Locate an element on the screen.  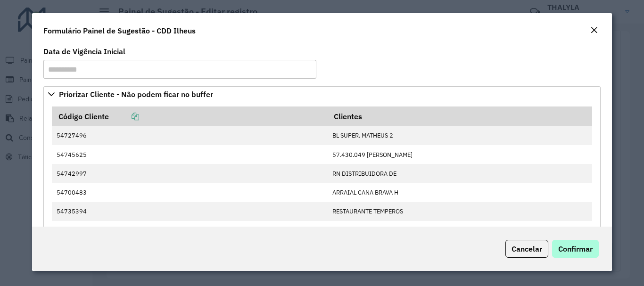
td: 54742997 is located at coordinates (190, 173).